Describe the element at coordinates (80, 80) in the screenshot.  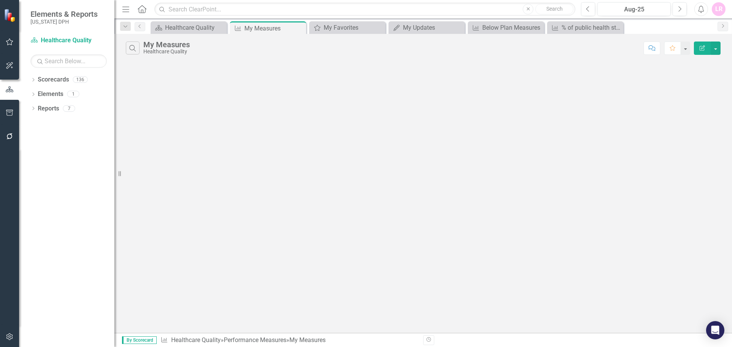
I see `div: 136` at that location.